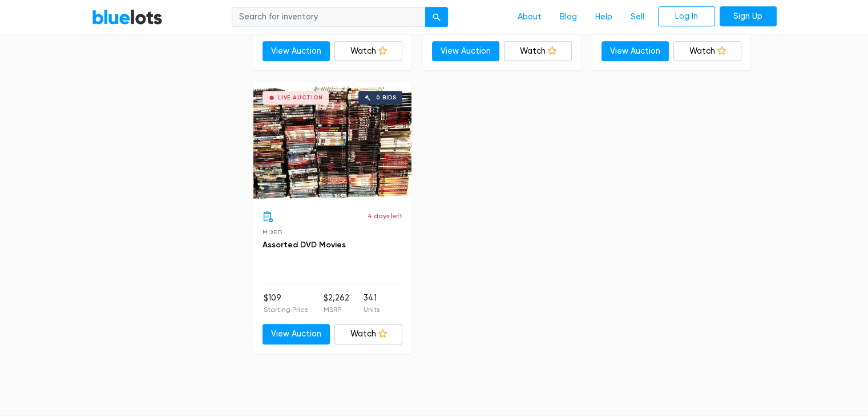  Describe the element at coordinates (272, 232) in the screenshot. I see `span: Mixed` at that location.